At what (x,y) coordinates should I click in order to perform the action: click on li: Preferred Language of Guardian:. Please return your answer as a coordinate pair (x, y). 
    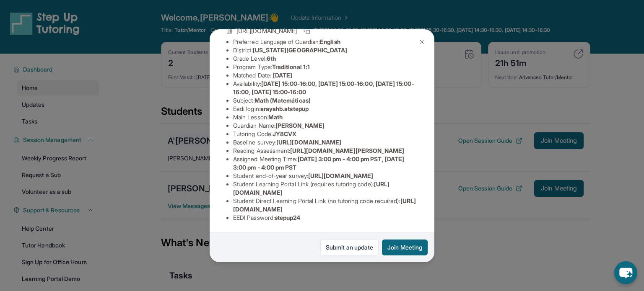
    Looking at the image, I should click on (325, 42).